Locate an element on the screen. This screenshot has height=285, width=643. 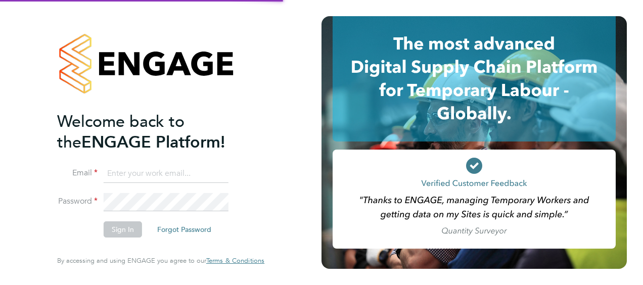
button: Sign In is located at coordinates (123, 229).